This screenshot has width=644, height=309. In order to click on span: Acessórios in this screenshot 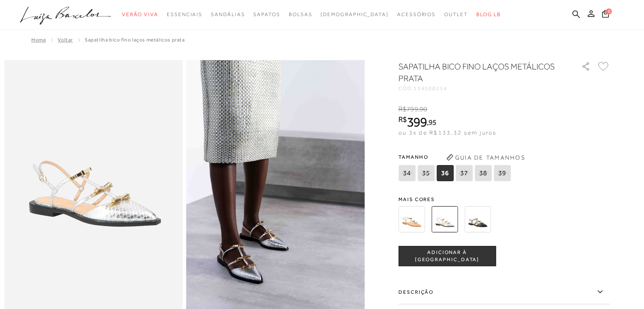, I will do `click(416, 14)`.